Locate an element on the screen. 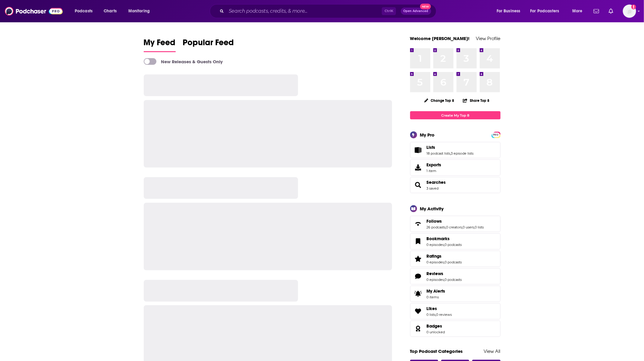 The image size is (644, 361). span: Open Advanced is located at coordinates (416, 11).